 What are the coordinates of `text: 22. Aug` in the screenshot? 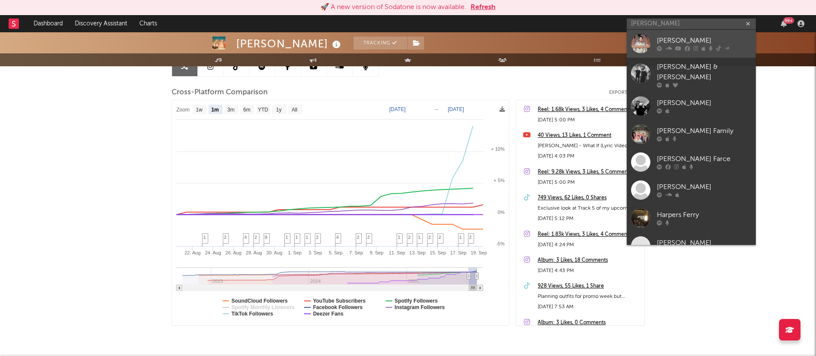 It's located at (192, 253).